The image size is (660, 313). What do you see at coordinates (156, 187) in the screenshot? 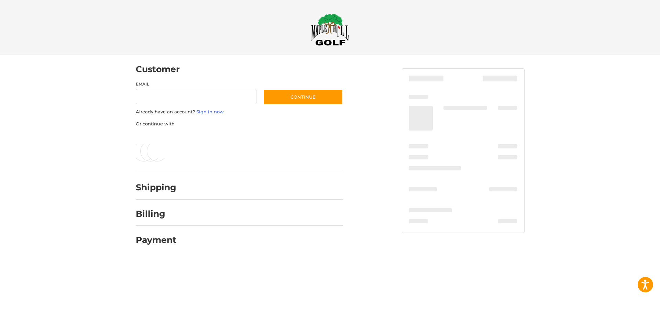
I see `h2: Shipping` at bounding box center [156, 187].